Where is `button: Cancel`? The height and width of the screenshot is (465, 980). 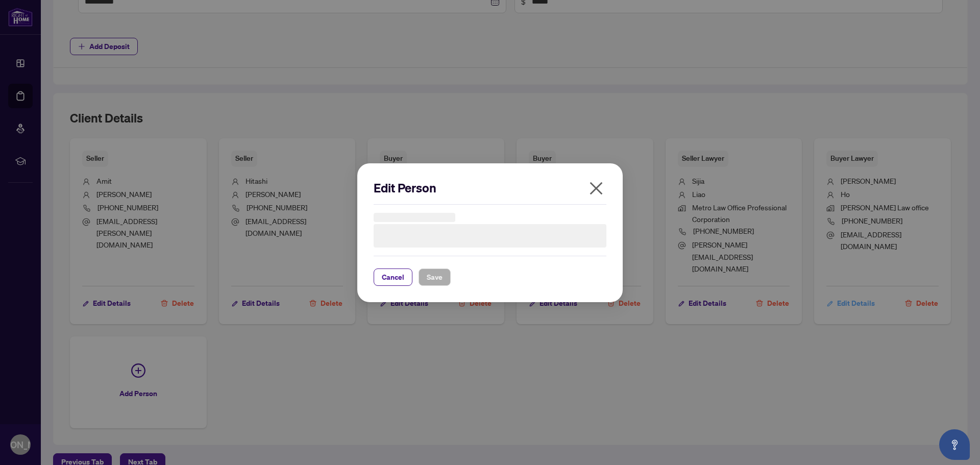 button: Cancel is located at coordinates (393, 277).